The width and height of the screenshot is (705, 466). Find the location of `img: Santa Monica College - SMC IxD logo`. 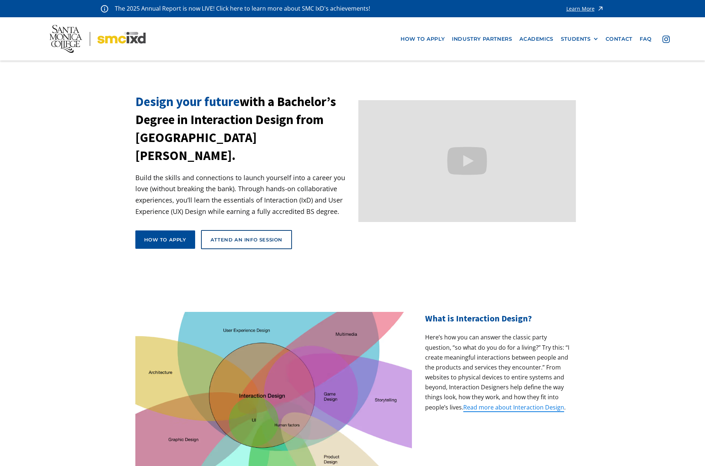

img: Santa Monica College - SMC IxD logo is located at coordinates (98, 39).